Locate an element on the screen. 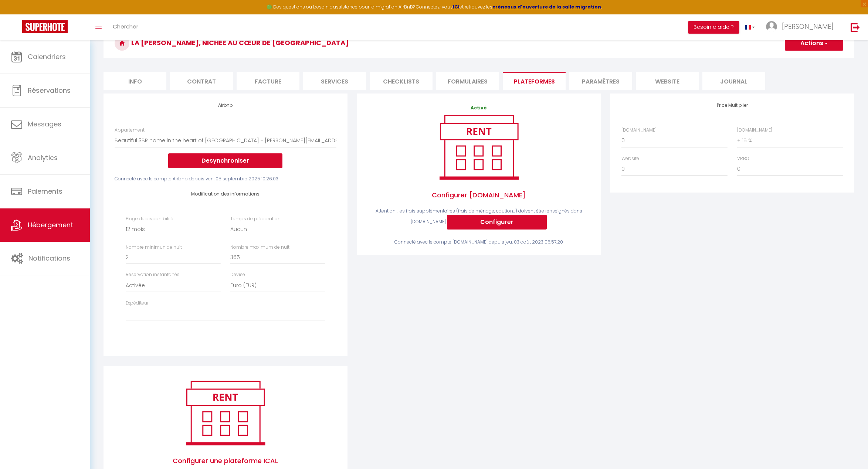 The height and width of the screenshot is (469, 868). li: Info is located at coordinates (135, 81).